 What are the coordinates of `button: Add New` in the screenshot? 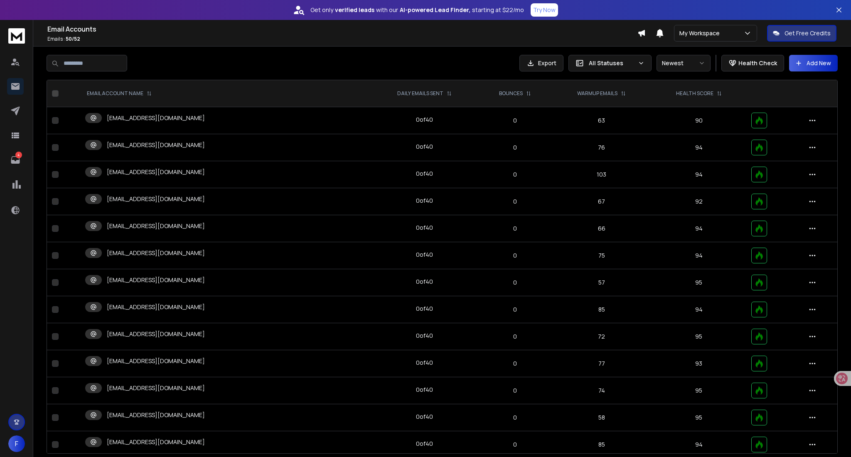 It's located at (813, 63).